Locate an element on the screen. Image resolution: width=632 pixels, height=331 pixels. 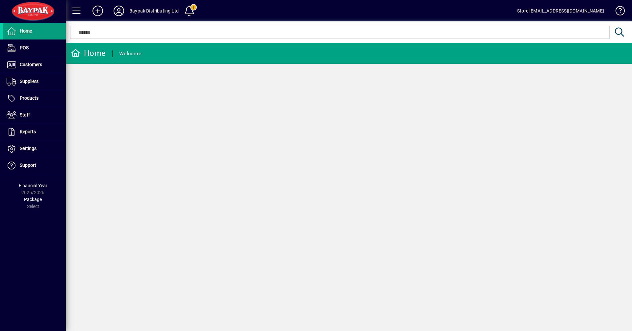
span: Staff is located at coordinates (25, 115).